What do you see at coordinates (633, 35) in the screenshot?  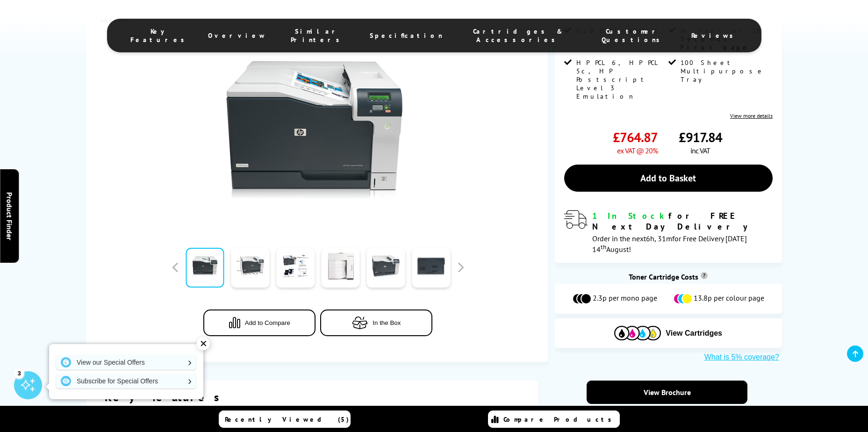 I see `span: Customer Questions` at bounding box center [633, 35].